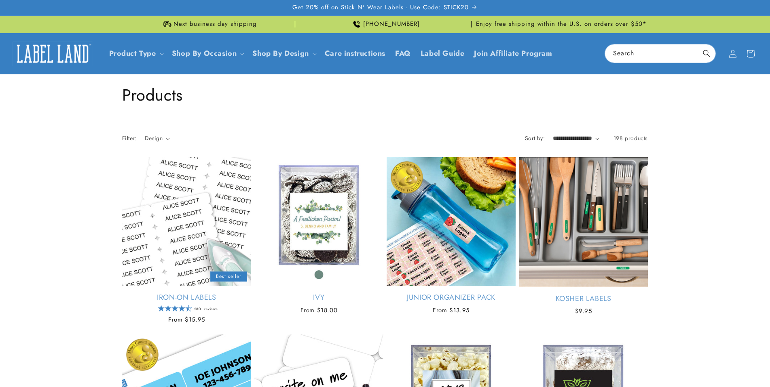 This screenshot has height=387, width=770. What do you see at coordinates (451, 298) in the screenshot?
I see `a: Junior Organizer Pack` at bounding box center [451, 298].